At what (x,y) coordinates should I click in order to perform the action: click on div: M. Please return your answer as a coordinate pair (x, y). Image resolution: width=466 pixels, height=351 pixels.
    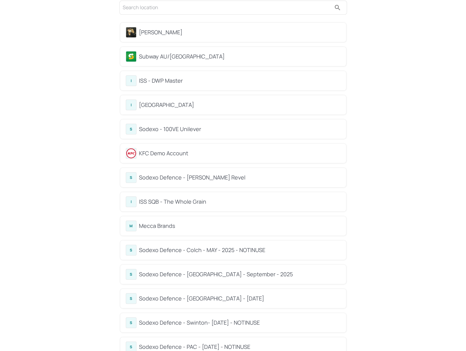
    Looking at the image, I should click on (131, 226).